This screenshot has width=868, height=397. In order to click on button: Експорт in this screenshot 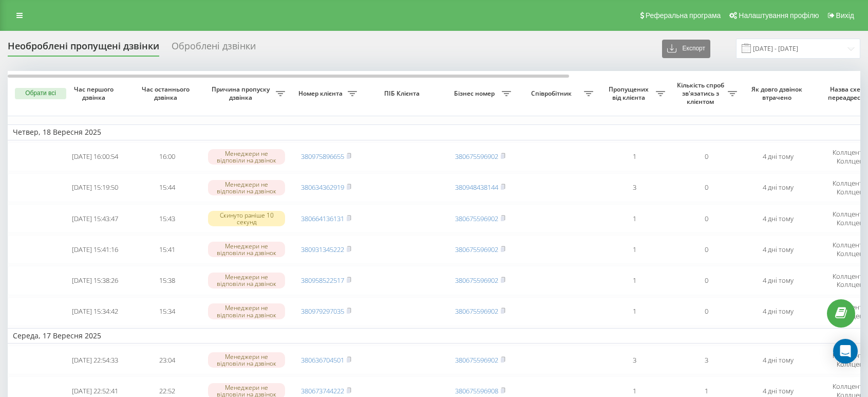, I will do `click(686, 49)`.